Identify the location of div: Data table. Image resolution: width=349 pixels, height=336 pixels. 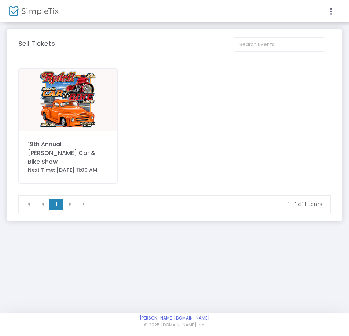
(175, 195).